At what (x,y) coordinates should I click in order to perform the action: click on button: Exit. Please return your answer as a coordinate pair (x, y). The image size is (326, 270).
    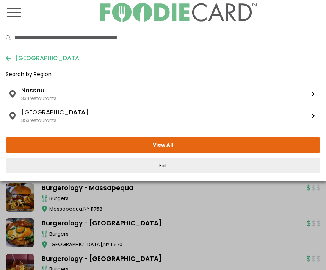
    Looking at the image, I should click on (163, 166).